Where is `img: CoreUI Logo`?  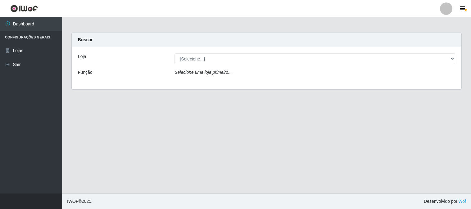
img: CoreUI Logo is located at coordinates (24, 8).